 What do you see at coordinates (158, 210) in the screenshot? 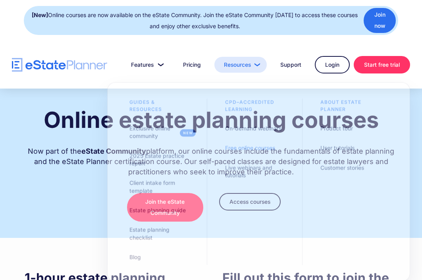
I see `a: Estate planning guide` at bounding box center [158, 210].